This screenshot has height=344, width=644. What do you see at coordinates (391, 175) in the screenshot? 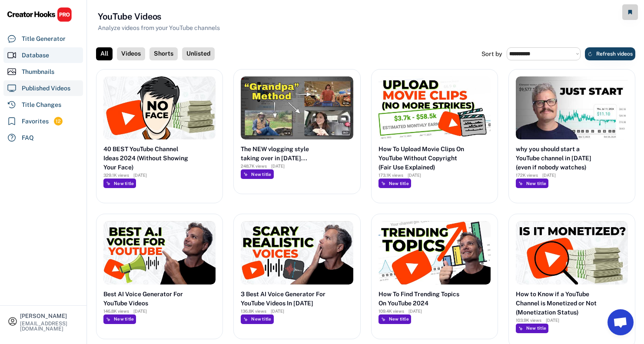
I see `div: 173.1K views` at bounding box center [391, 175].